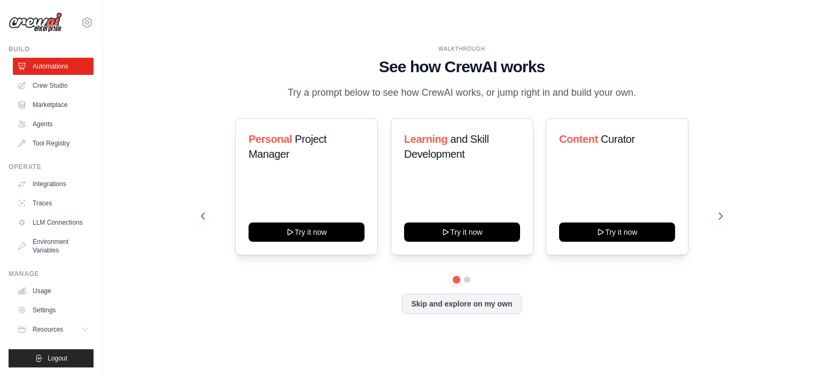 This screenshot has height=376, width=821. I want to click on a: Environment Variables, so click(53, 246).